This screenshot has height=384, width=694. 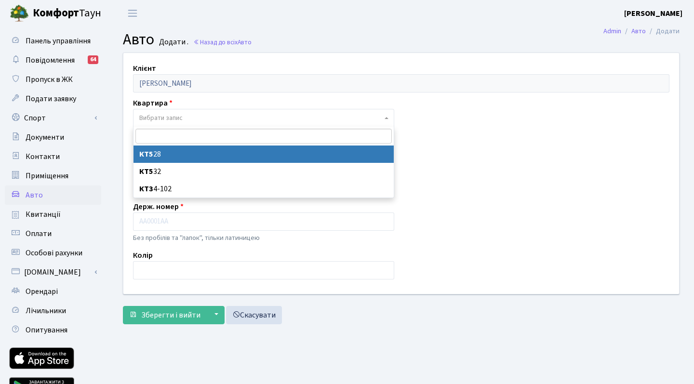 What do you see at coordinates (53, 137) in the screenshot?
I see `a: Документи` at bounding box center [53, 137].